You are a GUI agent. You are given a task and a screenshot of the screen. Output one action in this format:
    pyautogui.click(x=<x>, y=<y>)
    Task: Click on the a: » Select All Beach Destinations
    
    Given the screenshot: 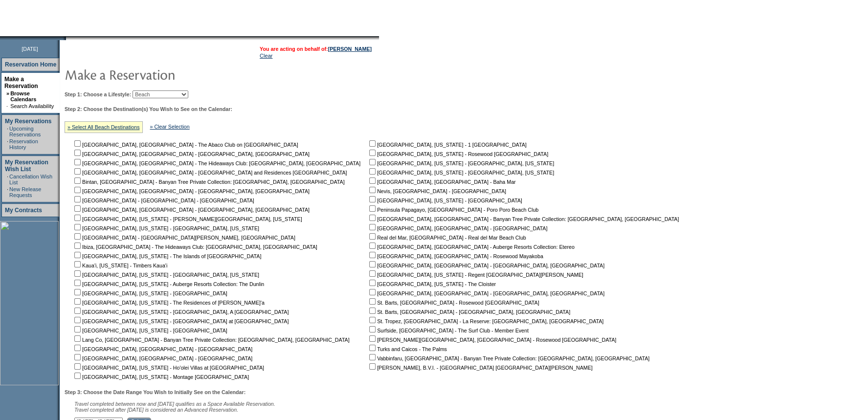 What is the action you would take?
    pyautogui.click(x=104, y=127)
    